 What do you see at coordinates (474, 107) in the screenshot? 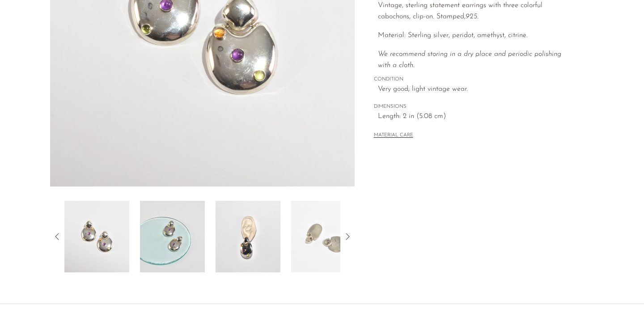
I see `span: DIMENSIONS` at bounding box center [474, 107].